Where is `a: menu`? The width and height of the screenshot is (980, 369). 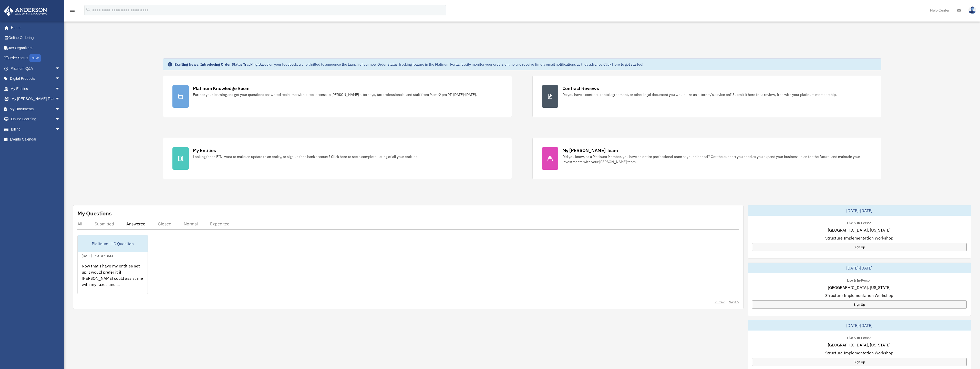
a: menu is located at coordinates (73, 11).